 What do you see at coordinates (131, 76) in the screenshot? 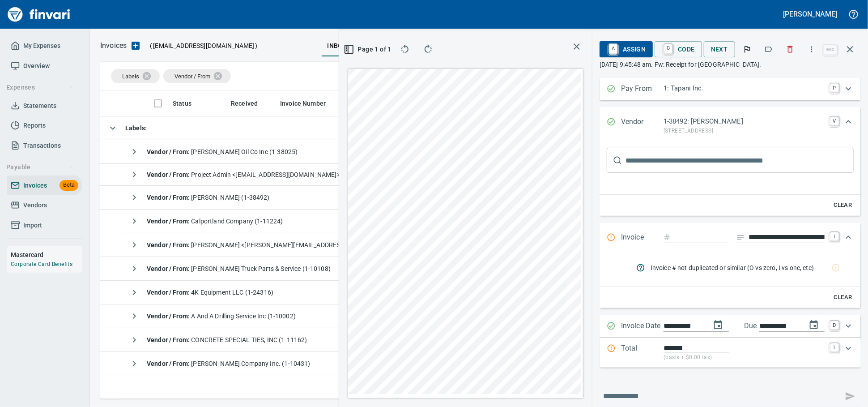
I see `span: Labels` at bounding box center [131, 76].